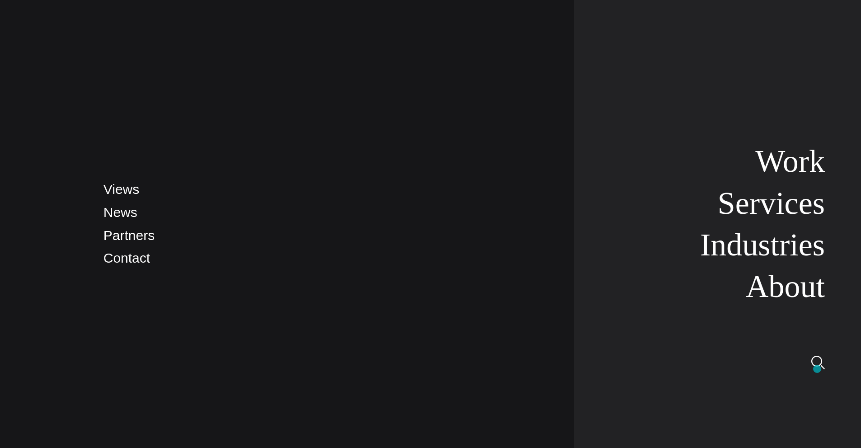 This screenshot has height=448, width=861. I want to click on a: Views, so click(121, 189).